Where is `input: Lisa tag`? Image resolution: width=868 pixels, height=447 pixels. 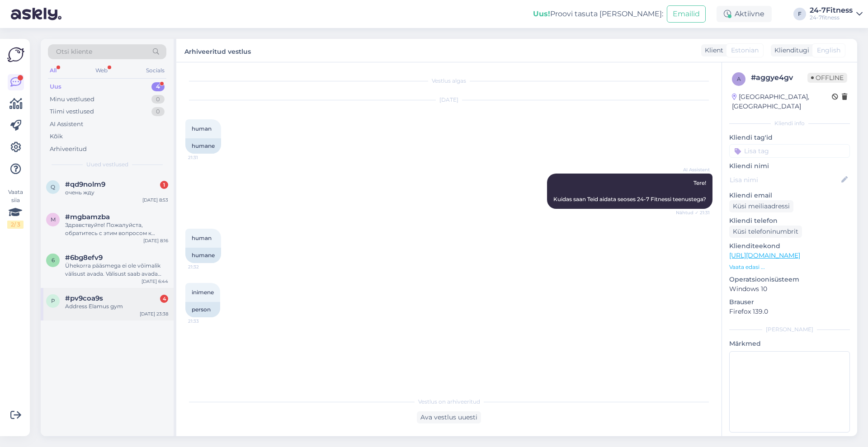 input: Lisa tag is located at coordinates (789, 151).